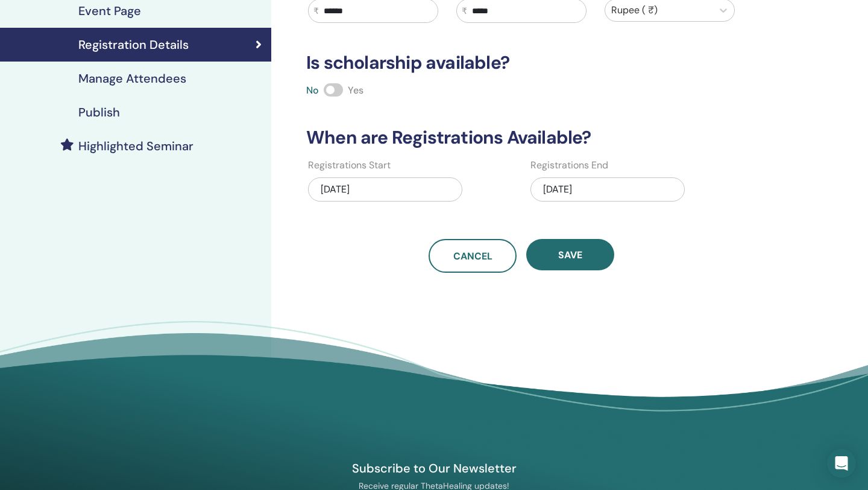 The image size is (868, 490). I want to click on div: Open Intercom Messenger, so click(842, 463).